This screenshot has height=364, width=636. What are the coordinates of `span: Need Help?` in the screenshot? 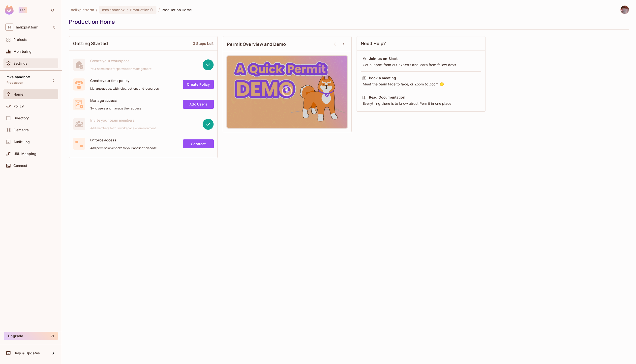 It's located at (374, 43).